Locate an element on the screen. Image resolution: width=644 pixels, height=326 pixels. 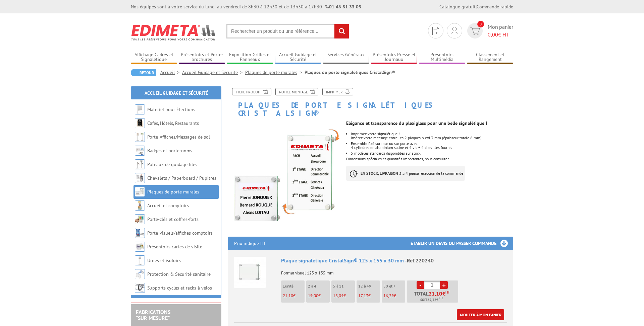
a: Exposition Grilles et Panneaux is located at coordinates (250, 57).